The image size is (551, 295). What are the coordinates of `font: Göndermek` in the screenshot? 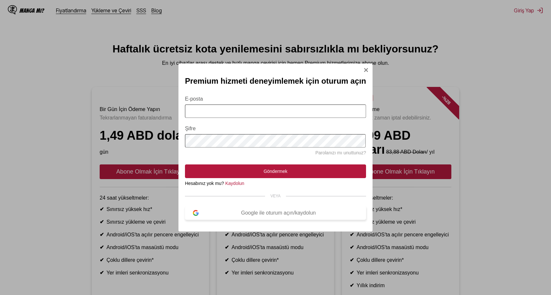 It's located at (275, 171).